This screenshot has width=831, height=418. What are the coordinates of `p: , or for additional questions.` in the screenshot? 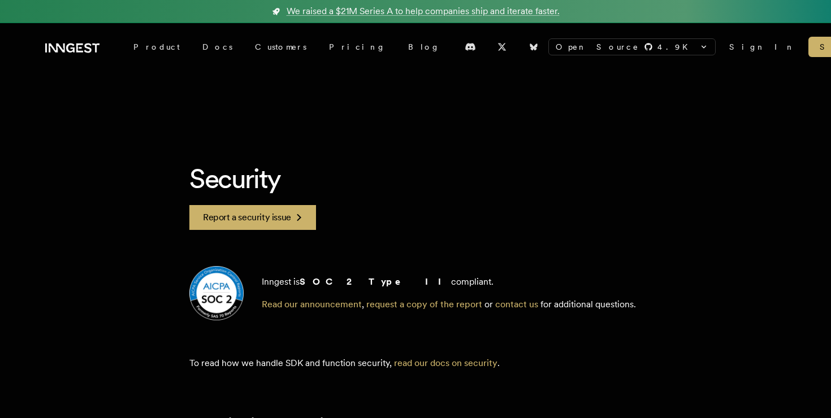 It's located at (449, 305).